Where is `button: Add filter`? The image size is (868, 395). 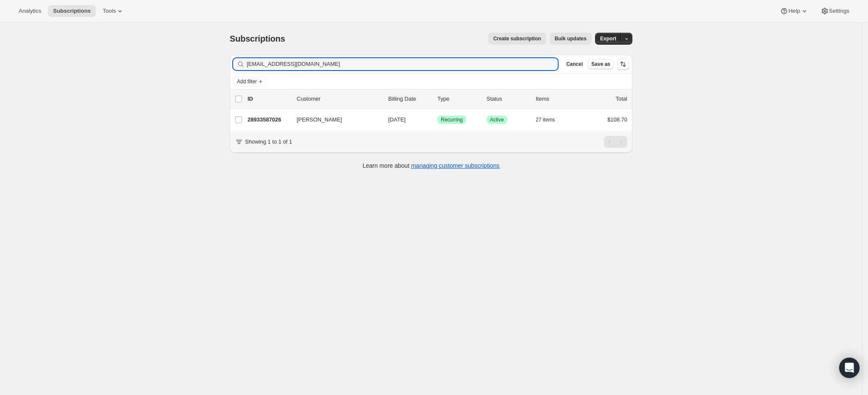
button: Add filter is located at coordinates (250, 82).